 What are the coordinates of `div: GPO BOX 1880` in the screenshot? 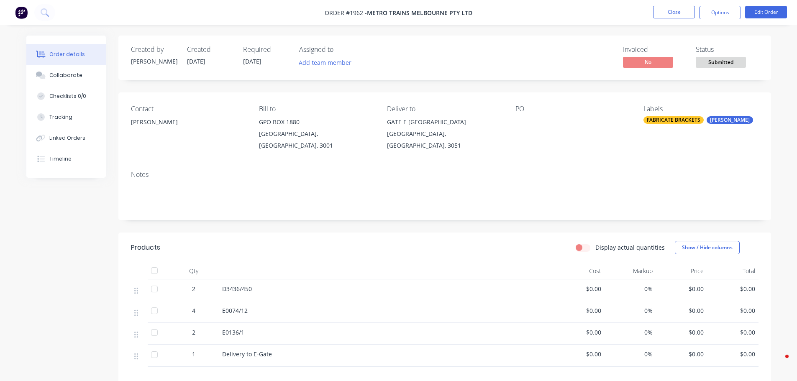 It's located at (316, 122).